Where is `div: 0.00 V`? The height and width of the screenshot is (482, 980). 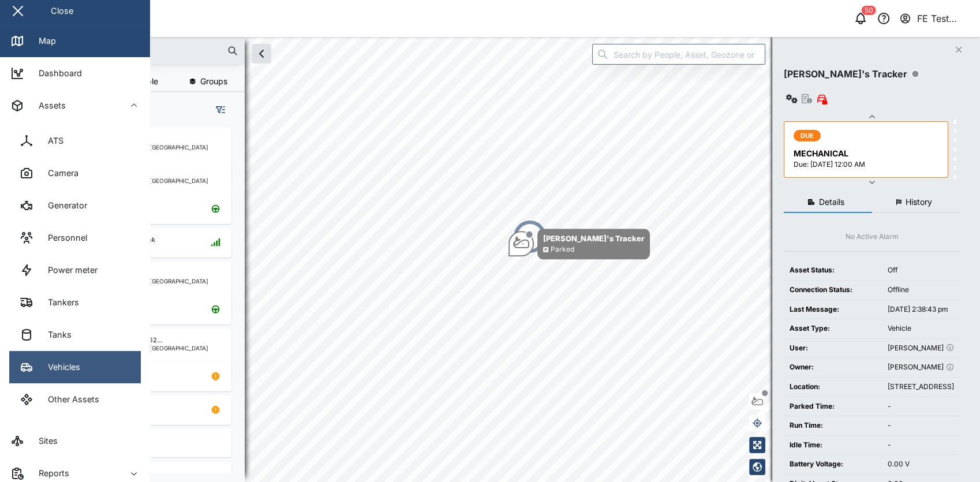
div: 0.00 V is located at coordinates (920, 464).